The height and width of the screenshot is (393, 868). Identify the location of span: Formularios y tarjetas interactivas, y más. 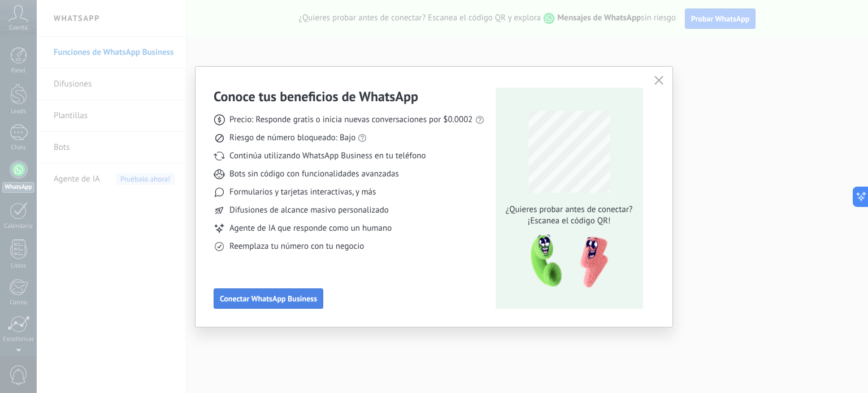
(303, 192).